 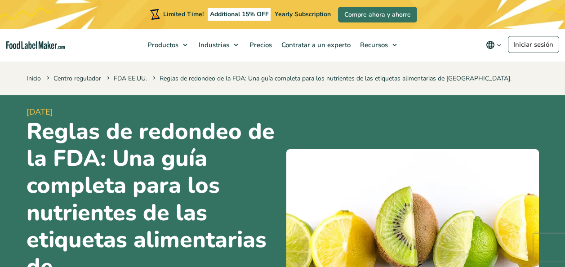 I want to click on button: Change language, so click(x=493, y=45).